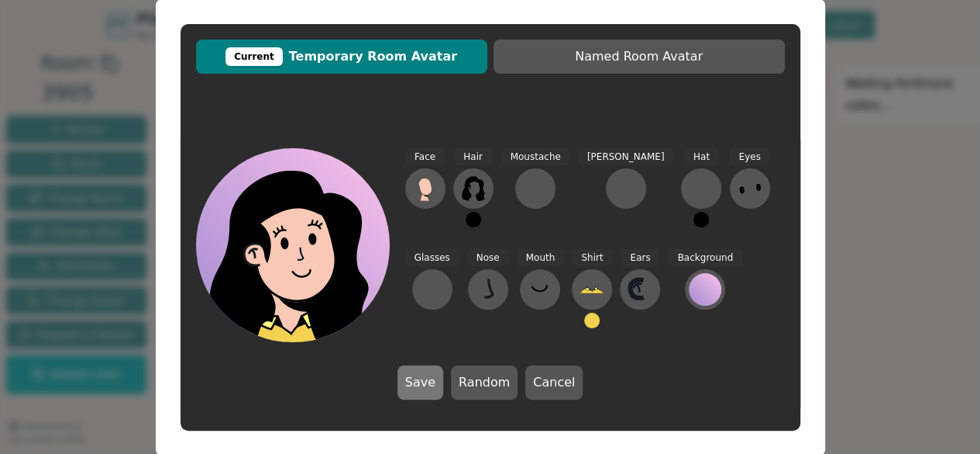 This screenshot has height=454, width=980. I want to click on span: Moustache, so click(535, 157).